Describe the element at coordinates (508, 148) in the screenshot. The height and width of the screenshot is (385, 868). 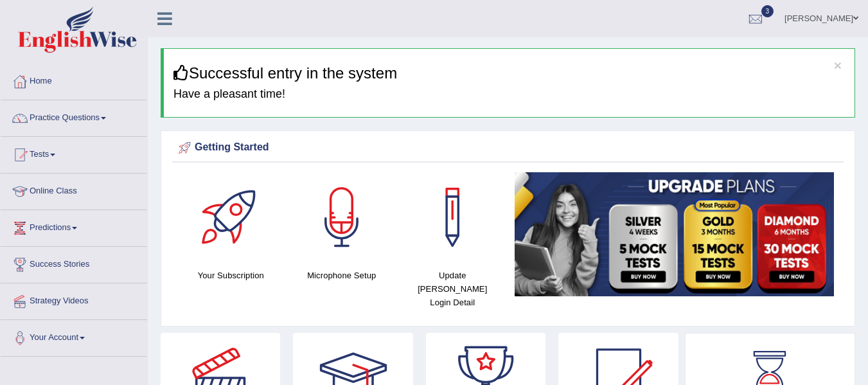
I see `div: Getting Started` at that location.